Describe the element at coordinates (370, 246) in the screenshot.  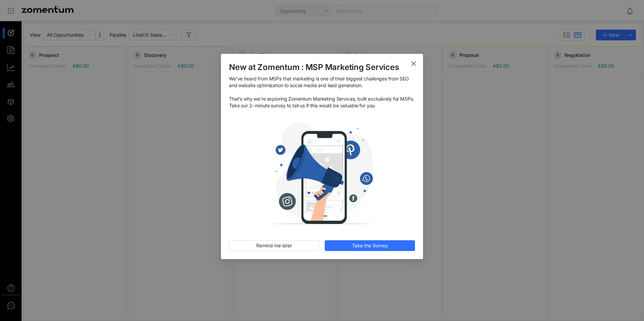
I see `button: Take the Survey` at that location.